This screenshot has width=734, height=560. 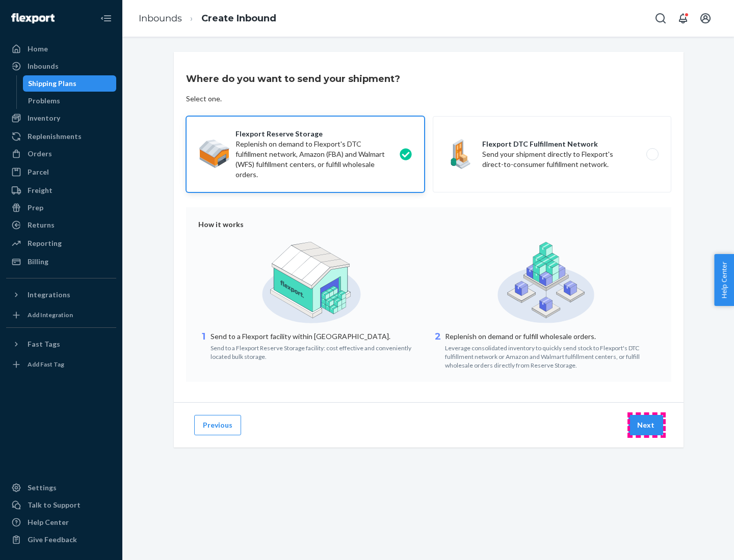 I want to click on div: Help Center, so click(x=48, y=522).